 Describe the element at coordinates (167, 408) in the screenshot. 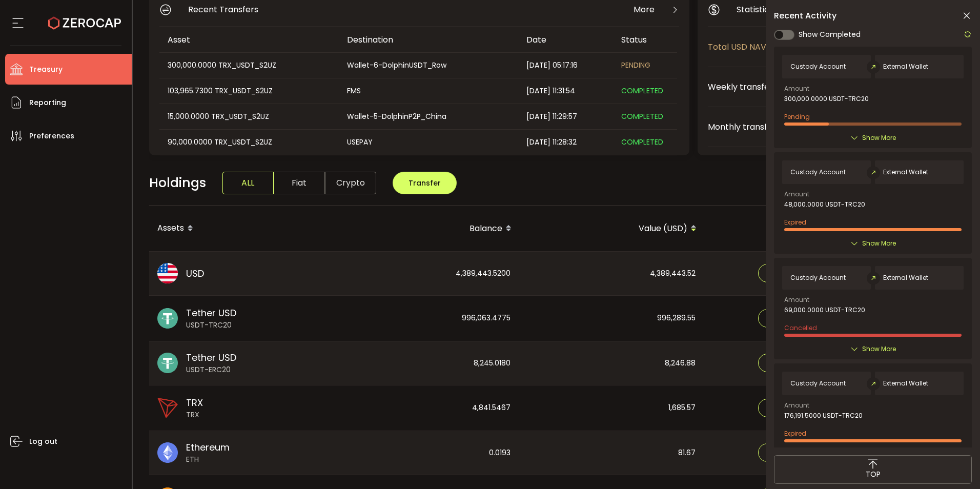

I see `img: trx_portfolio.png` at that location.